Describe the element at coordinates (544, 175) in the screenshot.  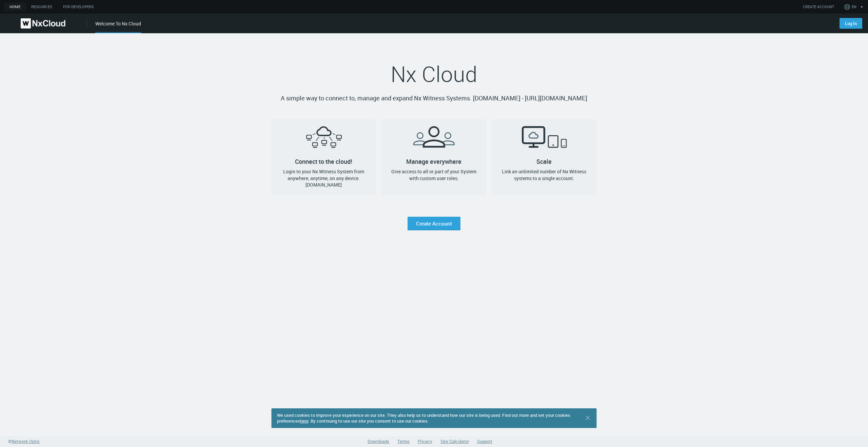
I see `h4: Link an unlimited number of Nx Witness systems to a single account.` at that location.